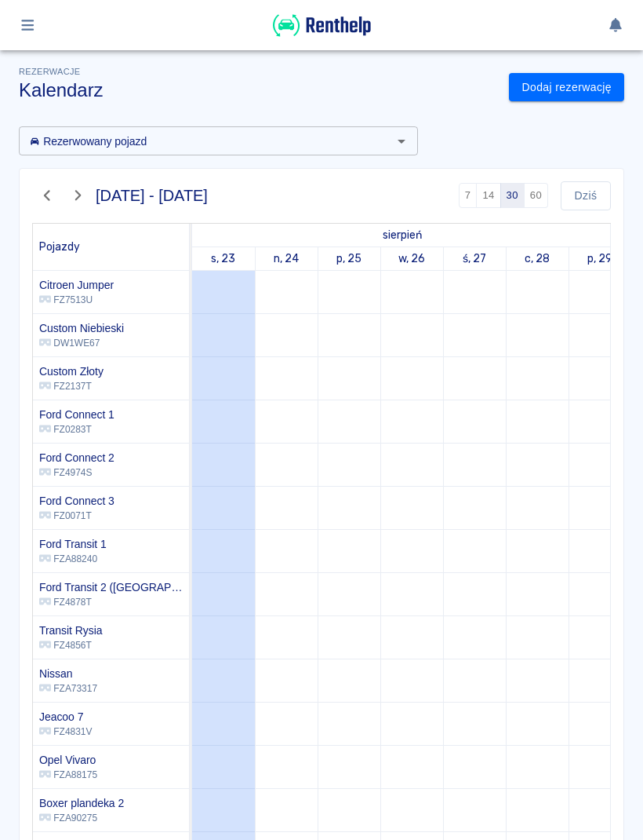 The width and height of the screenshot is (643, 840). I want to click on a: Dodaj rezerwację, so click(567, 87).